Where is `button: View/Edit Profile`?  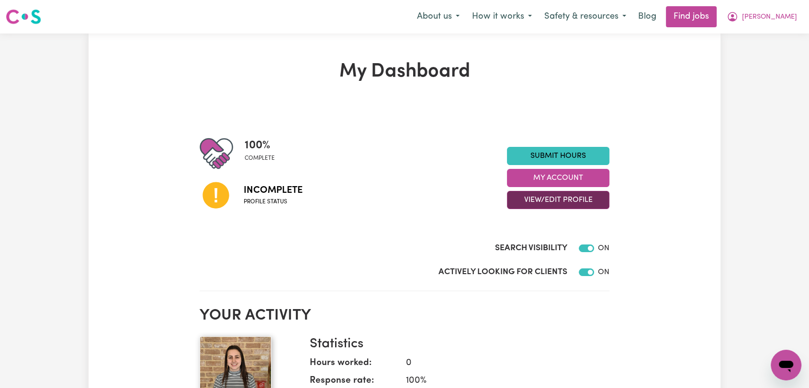 button: View/Edit Profile is located at coordinates (558, 200).